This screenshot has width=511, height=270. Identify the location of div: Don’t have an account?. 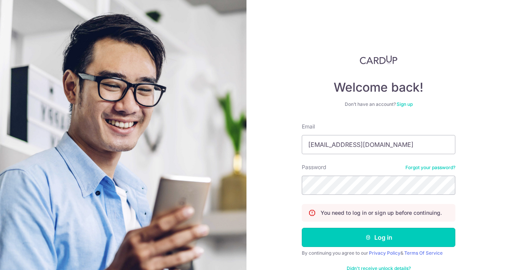
(378, 104).